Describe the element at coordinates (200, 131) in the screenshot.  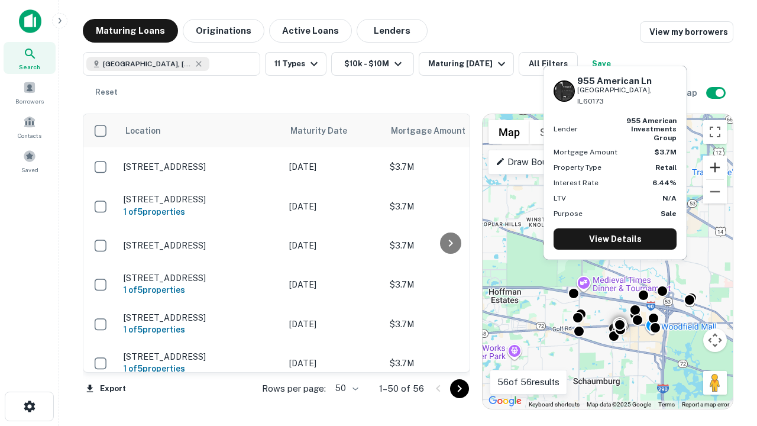
I see `th: Location` at that location.